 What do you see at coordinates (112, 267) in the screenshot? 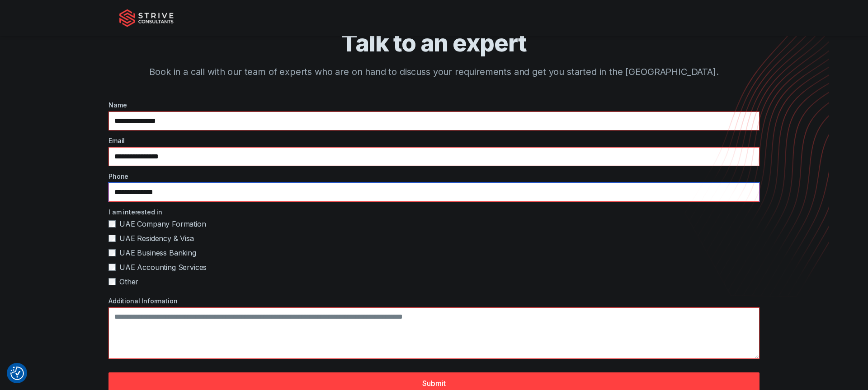
I see `input: UAE Accounting Services` at bounding box center [112, 267].